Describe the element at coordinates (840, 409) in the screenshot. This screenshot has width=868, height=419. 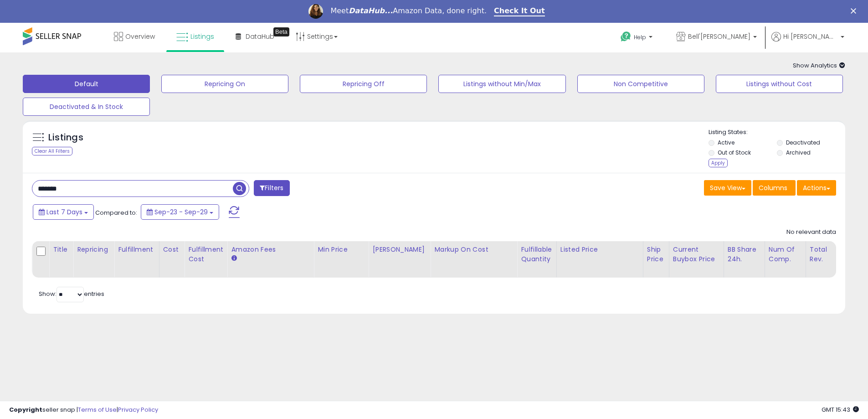
I see `span: 2025-10-7 15:43 GMT` at that location.